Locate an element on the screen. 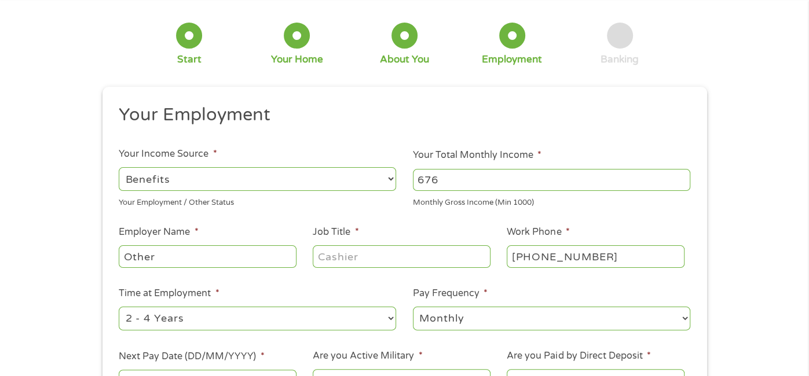 The image size is (809, 376). input: 1800 is located at coordinates (551, 180).